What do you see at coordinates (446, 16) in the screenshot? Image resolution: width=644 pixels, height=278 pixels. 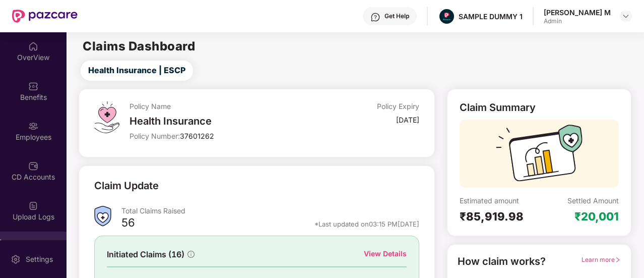 I see `img: Pazcare_Alternative_logo-01-01.png` at bounding box center [446, 16].